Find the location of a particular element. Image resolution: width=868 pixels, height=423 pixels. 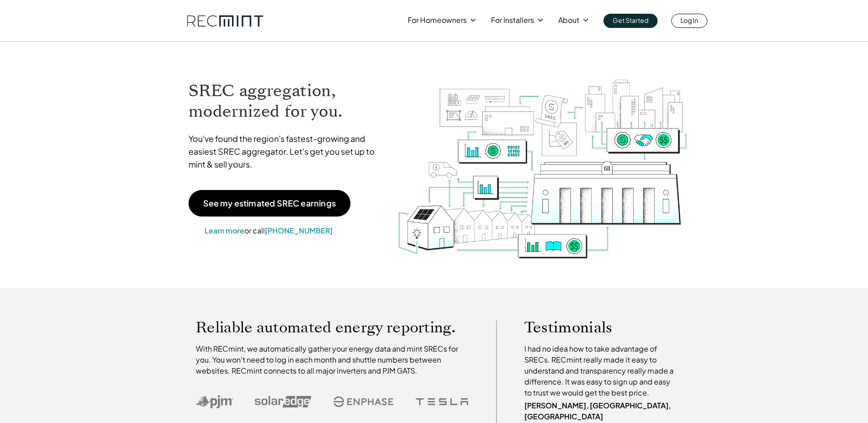

a: Get Started is located at coordinates (630, 21).